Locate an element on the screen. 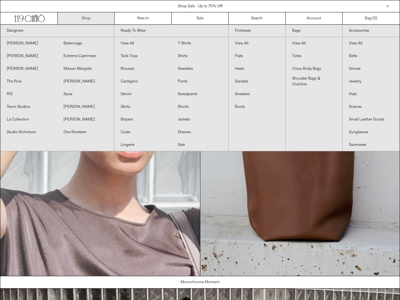  a: Accessories is located at coordinates (371, 31).